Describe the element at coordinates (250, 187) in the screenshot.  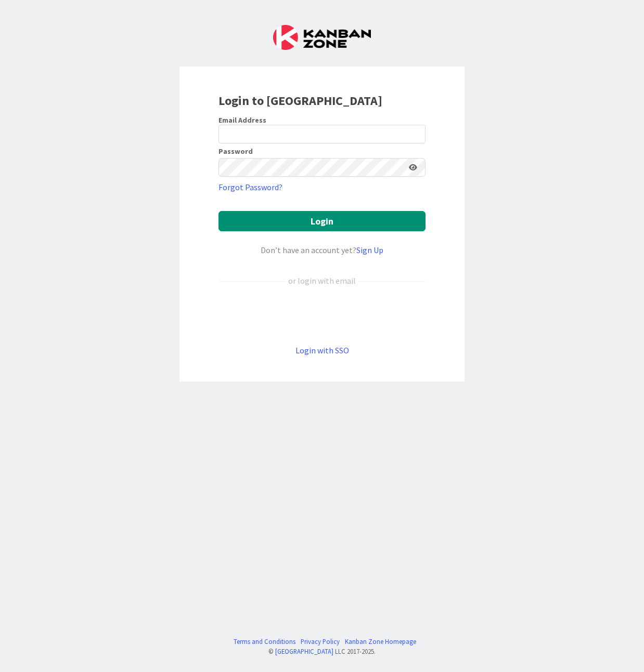
I see `a: Forgot Password?` at that location.